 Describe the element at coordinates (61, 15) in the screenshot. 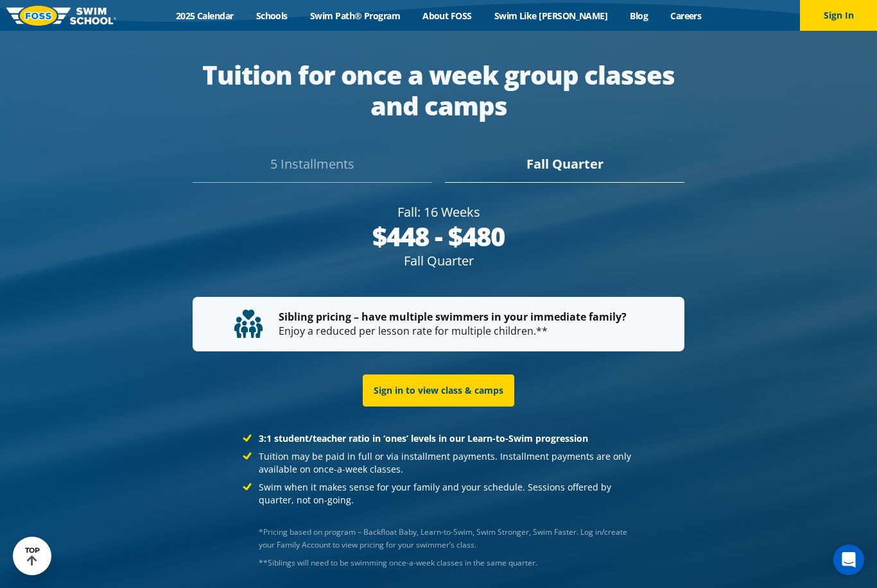

I see `img: FOSS Swim School Logo` at that location.